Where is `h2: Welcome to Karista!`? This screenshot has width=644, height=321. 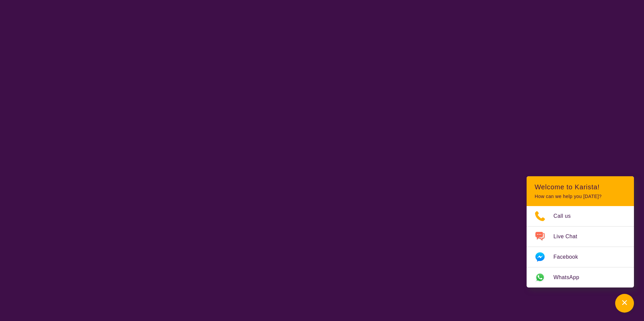 h2: Welcome to Karista! is located at coordinates (580, 187).